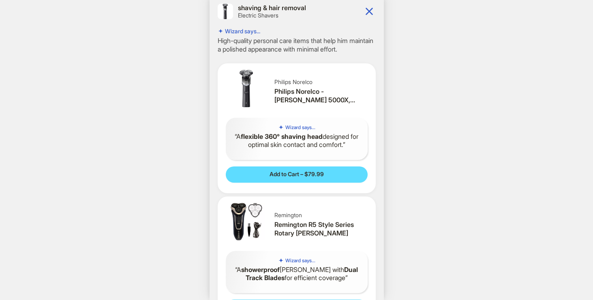  Describe the element at coordinates (294, 82) in the screenshot. I see `span: Philips Norelco` at that location.